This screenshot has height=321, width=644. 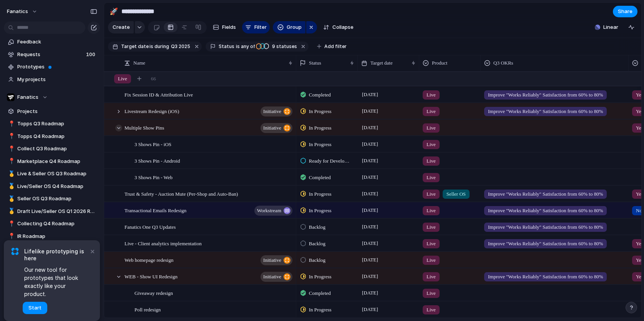 I want to click on button: Group, so click(x=289, y=27).